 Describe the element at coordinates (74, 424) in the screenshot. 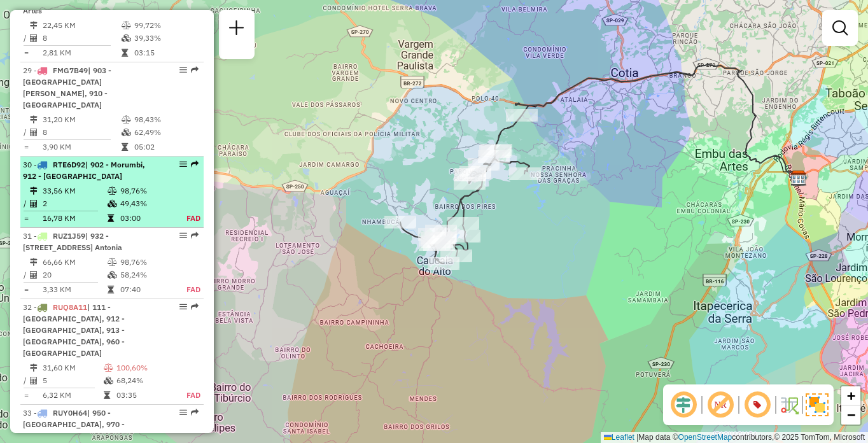

I see `span: 33 -` at that location.